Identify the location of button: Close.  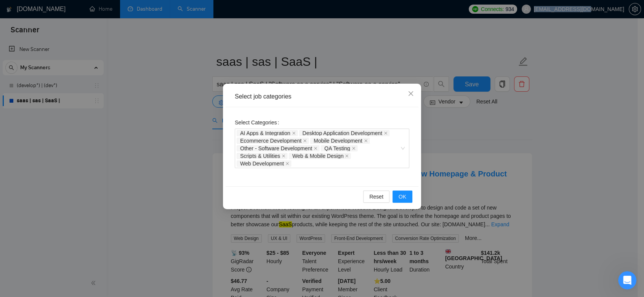
(411, 94).